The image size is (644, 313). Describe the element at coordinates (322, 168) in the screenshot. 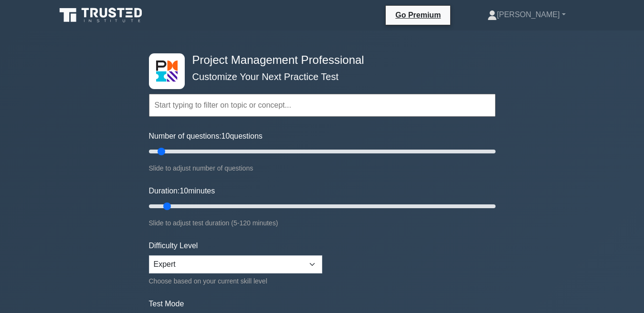

I see `div: Slide to adjust number of questions` at that location.